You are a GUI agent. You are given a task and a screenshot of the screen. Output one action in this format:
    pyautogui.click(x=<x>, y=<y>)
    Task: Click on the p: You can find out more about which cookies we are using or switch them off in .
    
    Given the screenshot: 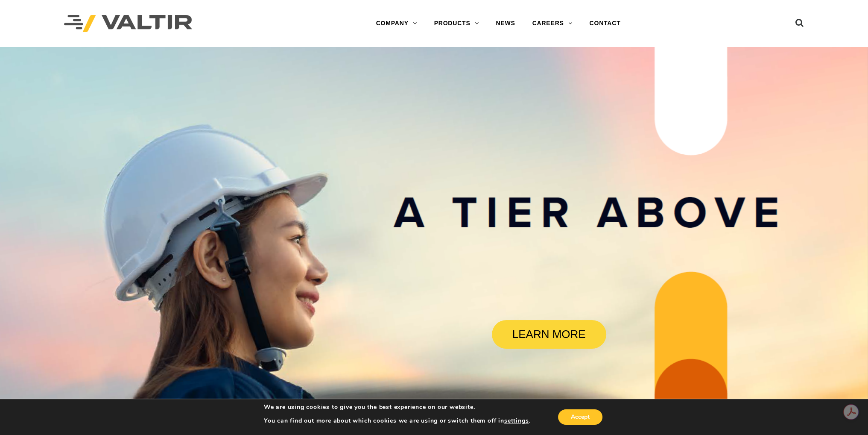 What is the action you would take?
    pyautogui.click(x=397, y=421)
    